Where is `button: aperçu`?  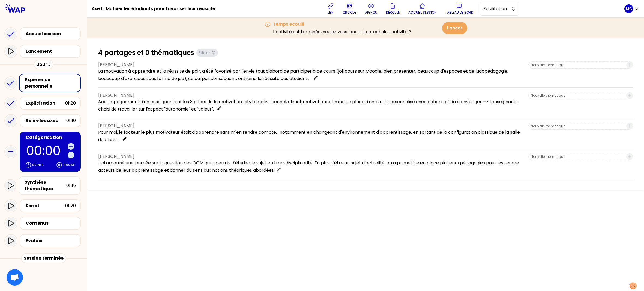
button: aperçu is located at coordinates (371, 9).